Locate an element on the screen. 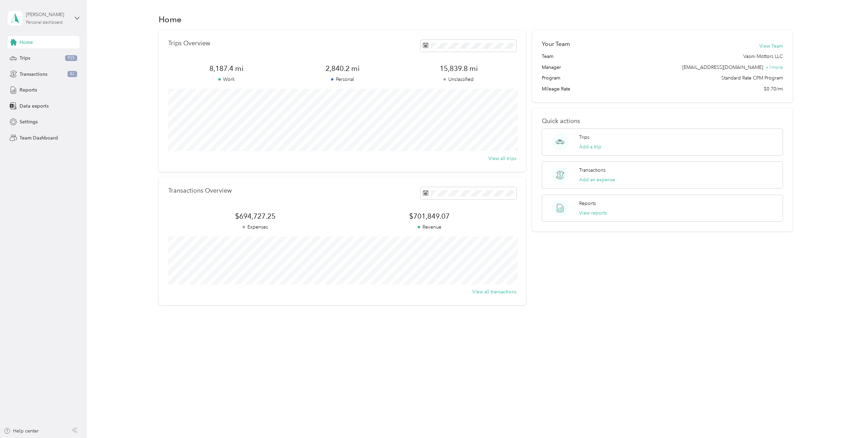 The image size is (868, 438). span: Trips is located at coordinates (25, 58).